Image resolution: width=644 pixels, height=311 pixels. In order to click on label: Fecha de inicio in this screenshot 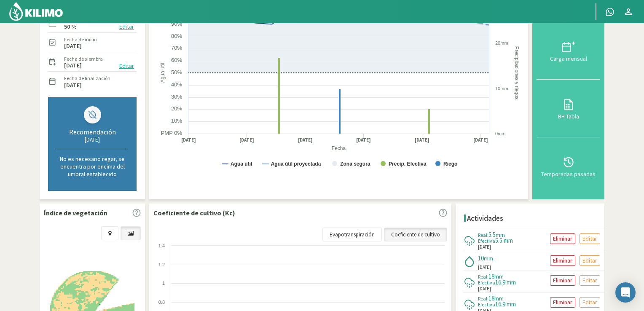, I will do `click(80, 39)`.